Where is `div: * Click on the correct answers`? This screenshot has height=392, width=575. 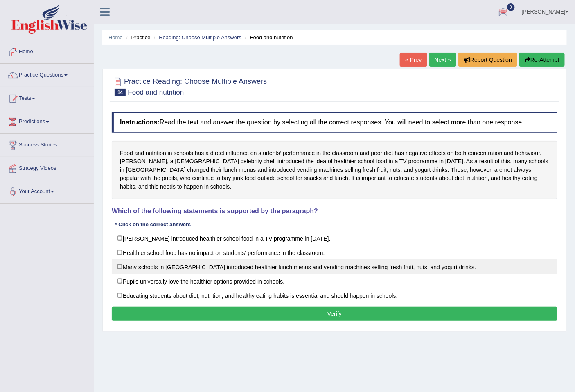
div: * Click on the correct answers is located at coordinates (153, 224).